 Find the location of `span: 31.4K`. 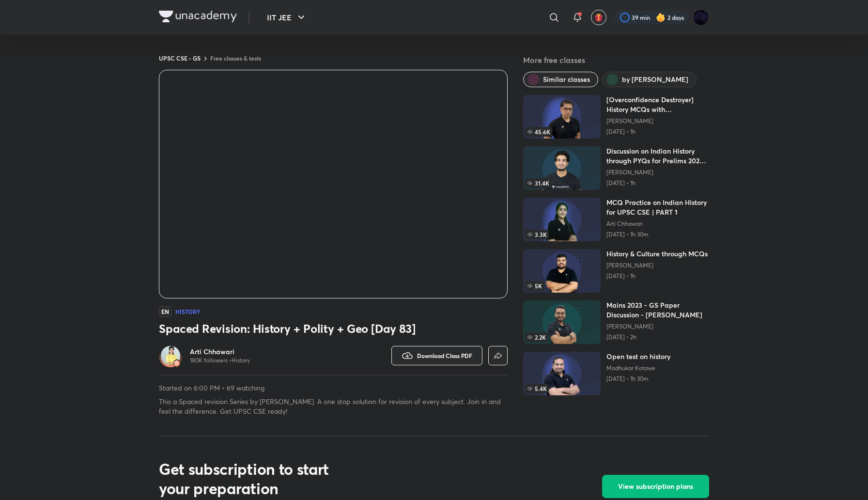

span: 31.4K is located at coordinates (538, 183).